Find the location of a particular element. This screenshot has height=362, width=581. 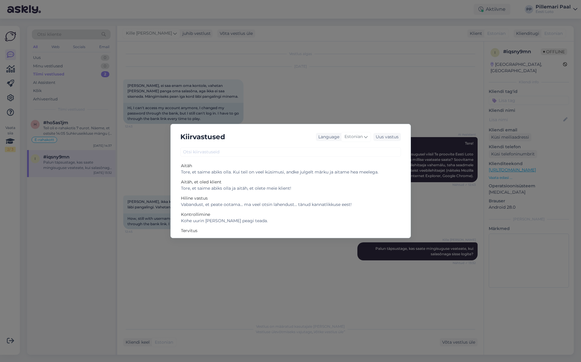

div: Tervitus is located at coordinates (291, 231).